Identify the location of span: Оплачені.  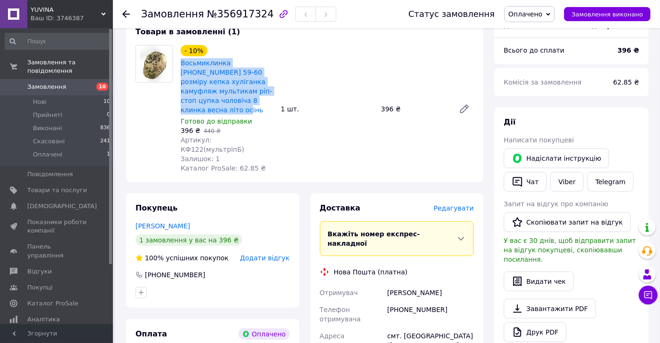
(47, 155).